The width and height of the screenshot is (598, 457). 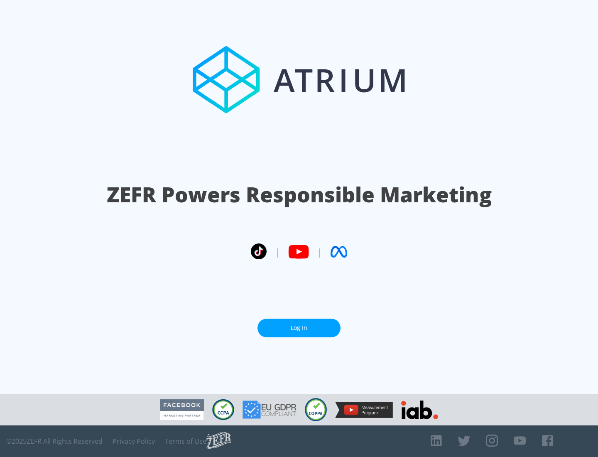 What do you see at coordinates (420, 410) in the screenshot?
I see `img: IAB` at bounding box center [420, 410].